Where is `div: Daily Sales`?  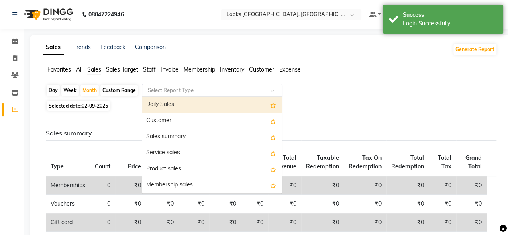
div: Daily Sales is located at coordinates (212, 105).